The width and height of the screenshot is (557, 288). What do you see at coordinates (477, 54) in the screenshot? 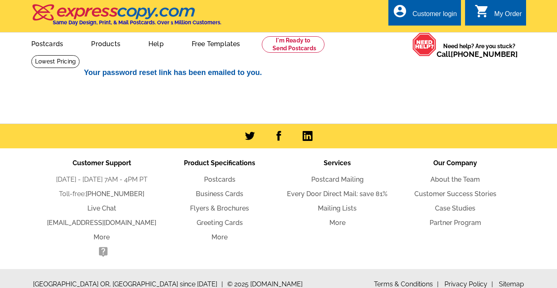
I see `span: Call` at bounding box center [477, 54].